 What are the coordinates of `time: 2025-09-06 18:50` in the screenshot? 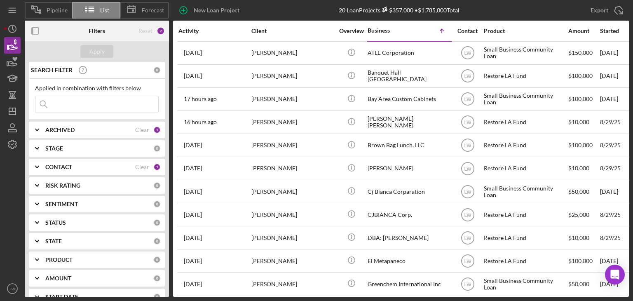 It's located at (193, 284).